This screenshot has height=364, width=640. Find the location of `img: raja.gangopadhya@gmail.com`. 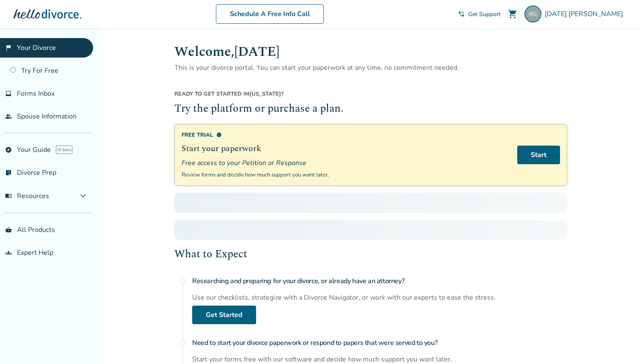

img: raja.gangopadhya@gmail.com is located at coordinates (533, 14).